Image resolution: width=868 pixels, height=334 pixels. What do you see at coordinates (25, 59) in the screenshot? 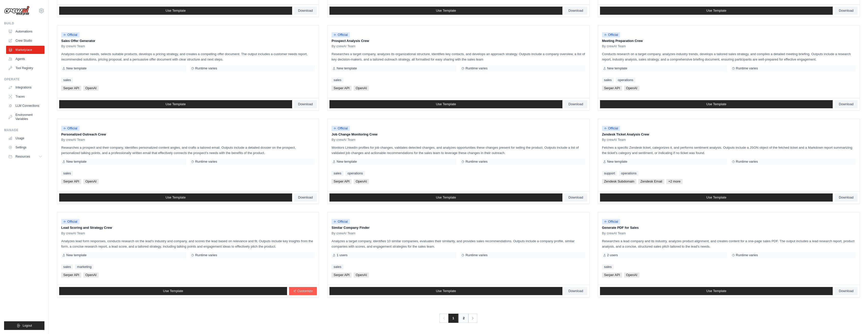
I see `a: Agents` at bounding box center [25, 59].